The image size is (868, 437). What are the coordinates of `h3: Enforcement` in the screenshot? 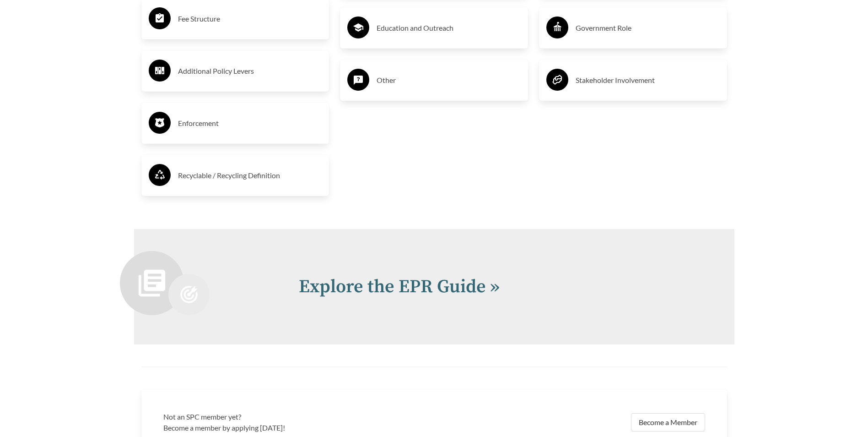 It's located at (250, 123).